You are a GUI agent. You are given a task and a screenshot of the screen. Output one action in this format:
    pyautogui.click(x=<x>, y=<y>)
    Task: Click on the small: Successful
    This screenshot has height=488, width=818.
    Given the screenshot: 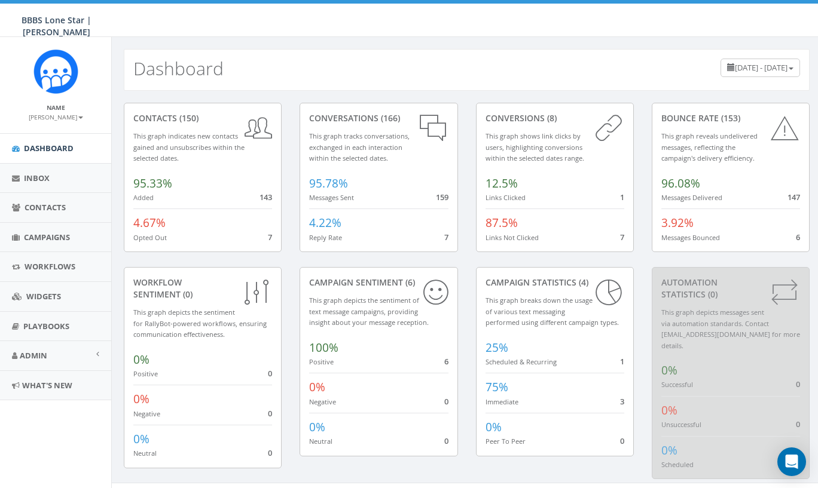 What is the action you would take?
    pyautogui.click(x=677, y=384)
    